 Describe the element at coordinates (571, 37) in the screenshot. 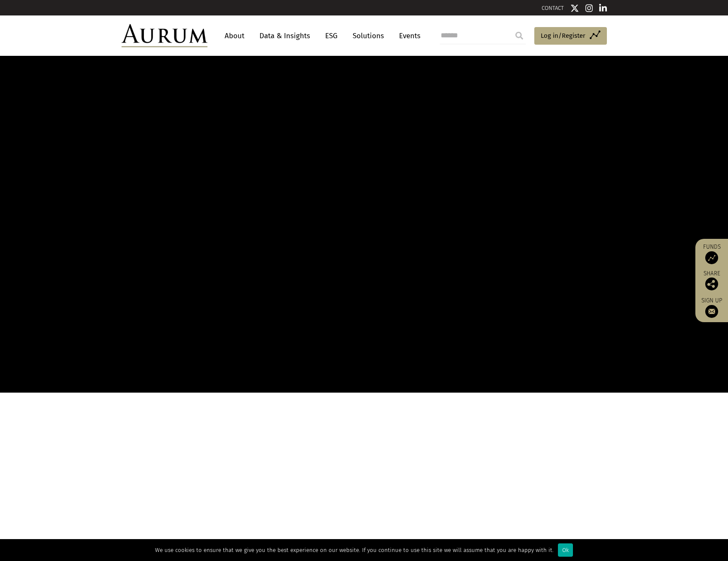

I see `a: Log in/Register` at that location.